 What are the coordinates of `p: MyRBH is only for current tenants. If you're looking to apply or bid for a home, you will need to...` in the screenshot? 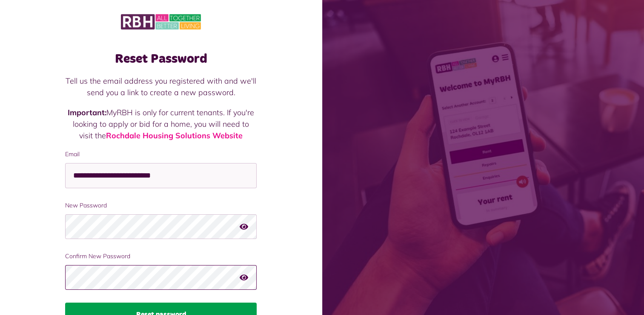 It's located at (161, 124).